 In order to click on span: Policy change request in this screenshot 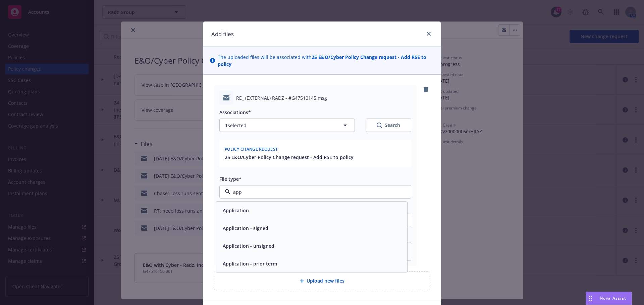, I will do `click(251, 149)`.